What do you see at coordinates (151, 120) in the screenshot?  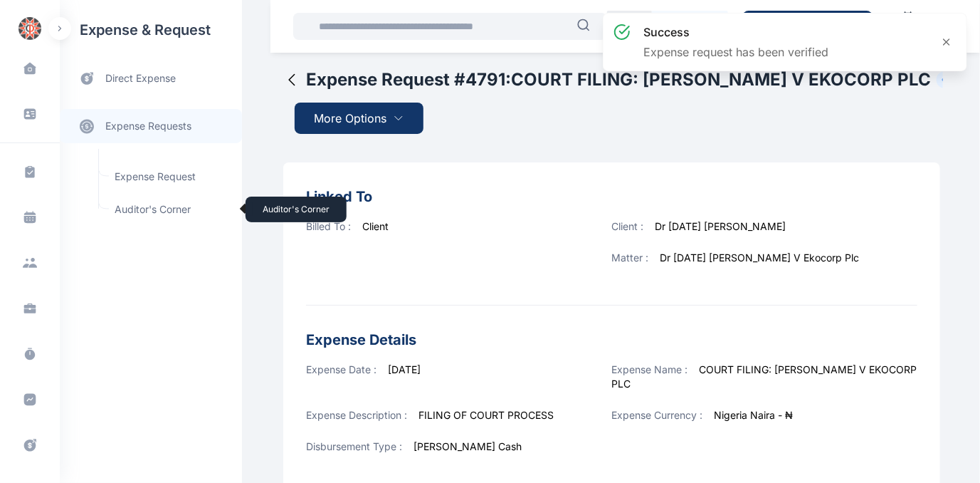 I see `div: expense requests` at bounding box center [151, 120].